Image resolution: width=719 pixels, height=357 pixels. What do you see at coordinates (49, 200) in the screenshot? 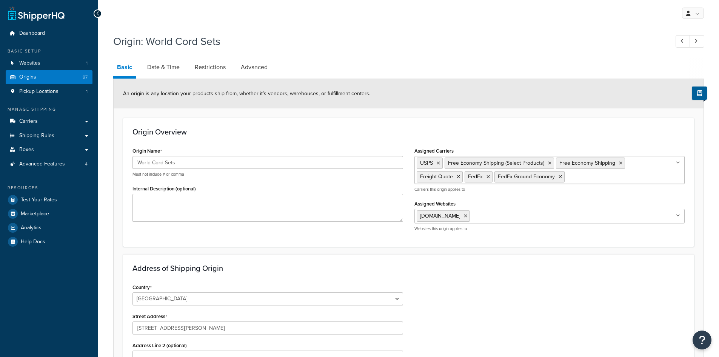
I see `a: Test Your Rates` at bounding box center [49, 200].